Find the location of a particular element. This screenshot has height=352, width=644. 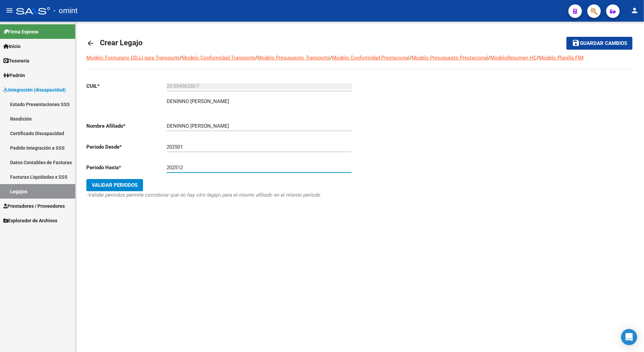

span: Inicio is located at coordinates (12, 46).